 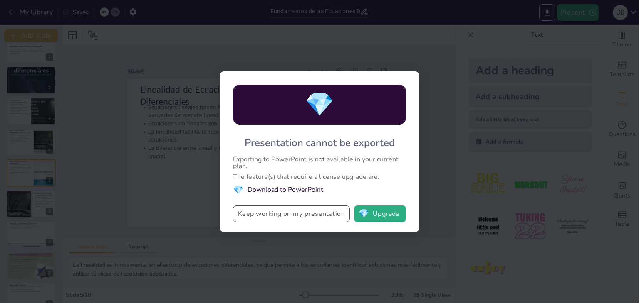 I want to click on button: Keep working on my presentation, so click(x=291, y=214).